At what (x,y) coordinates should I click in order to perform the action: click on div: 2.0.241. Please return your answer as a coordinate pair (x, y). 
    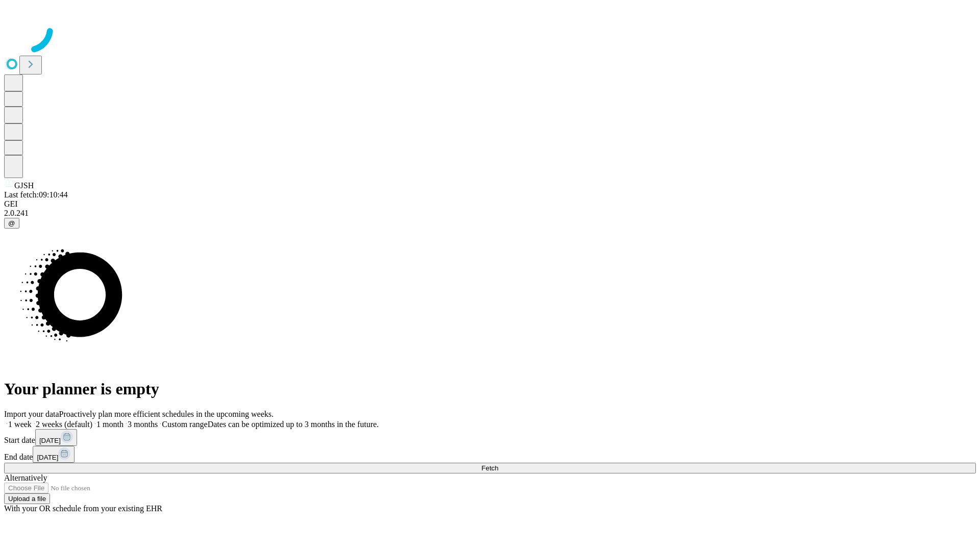
    Looking at the image, I should click on (490, 213).